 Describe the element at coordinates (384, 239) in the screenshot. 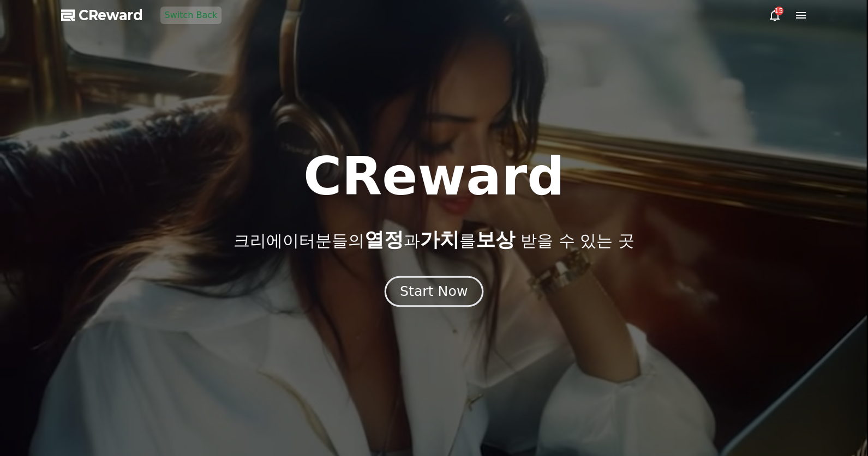

I see `span: 열정` at that location.